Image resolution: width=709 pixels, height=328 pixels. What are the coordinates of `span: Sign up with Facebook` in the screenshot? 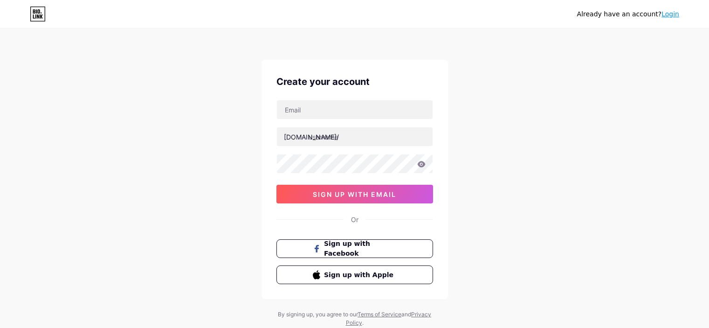 It's located at (360, 248).